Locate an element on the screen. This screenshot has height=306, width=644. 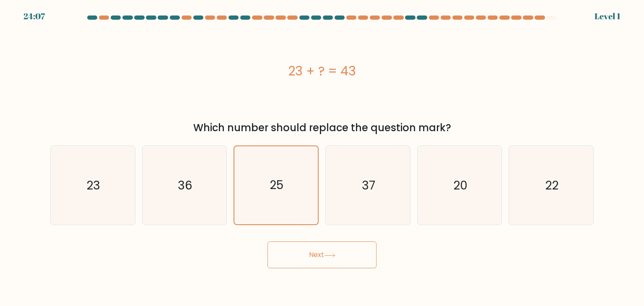
div: Level 1 is located at coordinates (608, 16).